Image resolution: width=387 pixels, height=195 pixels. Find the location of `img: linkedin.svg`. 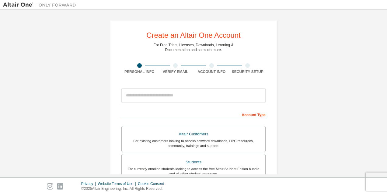

img: linkedin.svg is located at coordinates (60, 186).